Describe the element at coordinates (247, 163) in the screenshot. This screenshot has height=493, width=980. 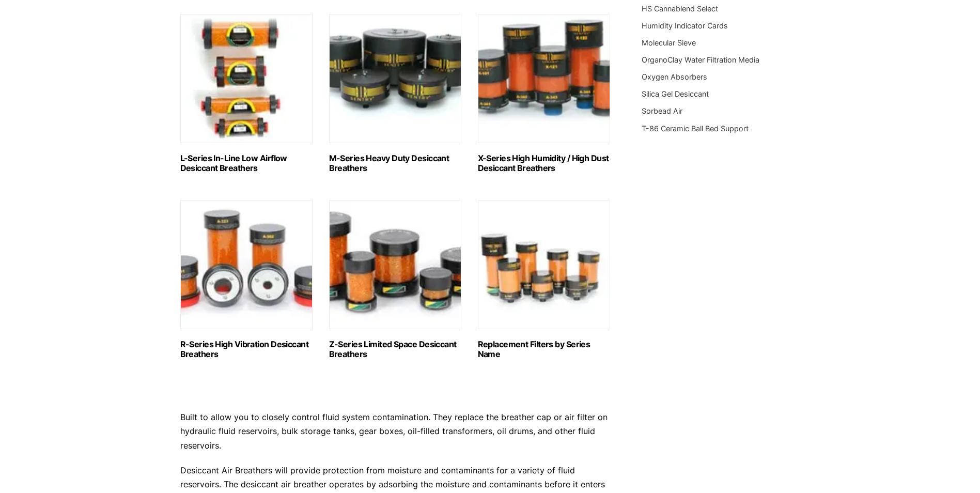
I see `h2: L-Series In-Line Low Airflow Desiccant Breathers` at that location.